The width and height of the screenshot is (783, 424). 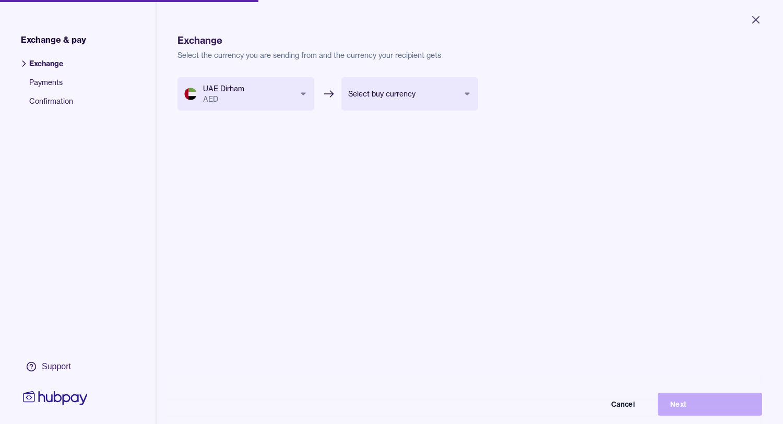 I want to click on p: Select the currency you are sending from and the currency your recipient gets, so click(x=470, y=55).